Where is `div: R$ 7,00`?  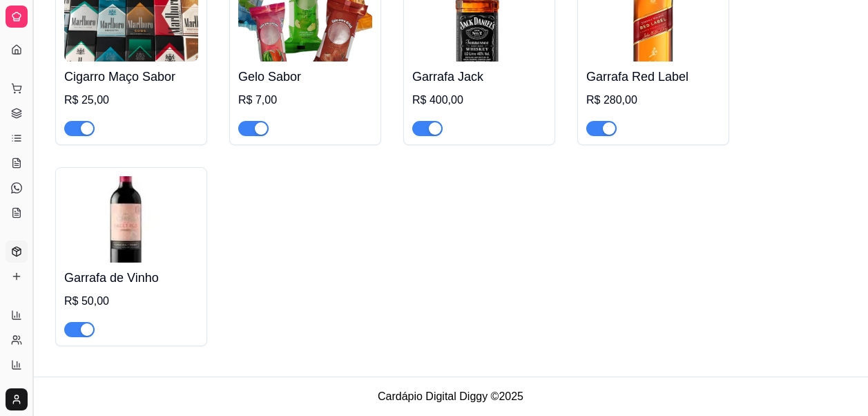
div: R$ 7,00 is located at coordinates (305, 101).